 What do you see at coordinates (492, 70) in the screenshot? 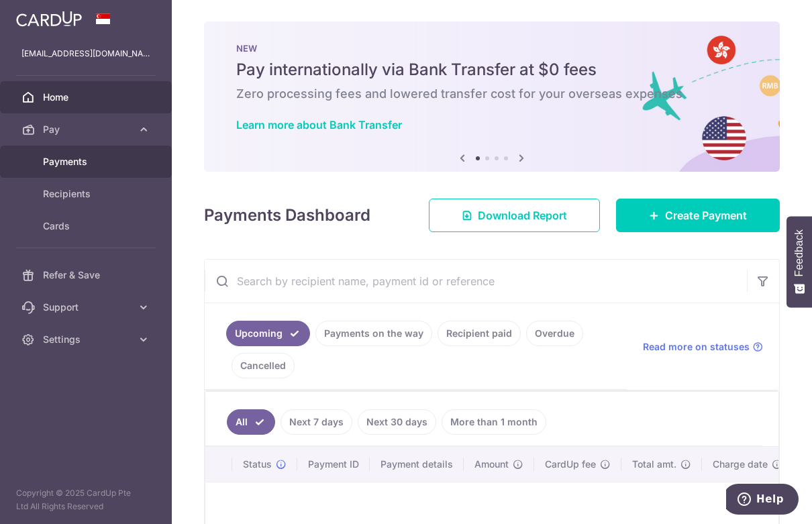
I see `h5: Pay internationally via Bank Transfer at $0 fees` at bounding box center [492, 70].